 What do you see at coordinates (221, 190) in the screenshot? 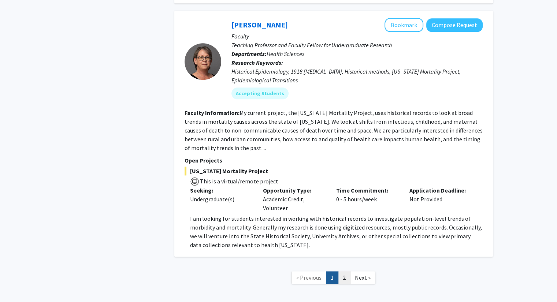
I see `p: Seeking:` at bounding box center [221, 190].